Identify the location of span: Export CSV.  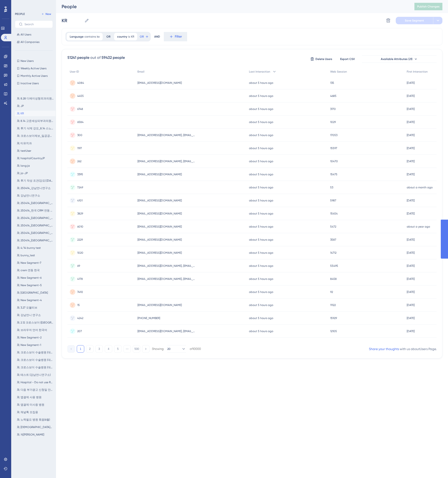
(347, 59).